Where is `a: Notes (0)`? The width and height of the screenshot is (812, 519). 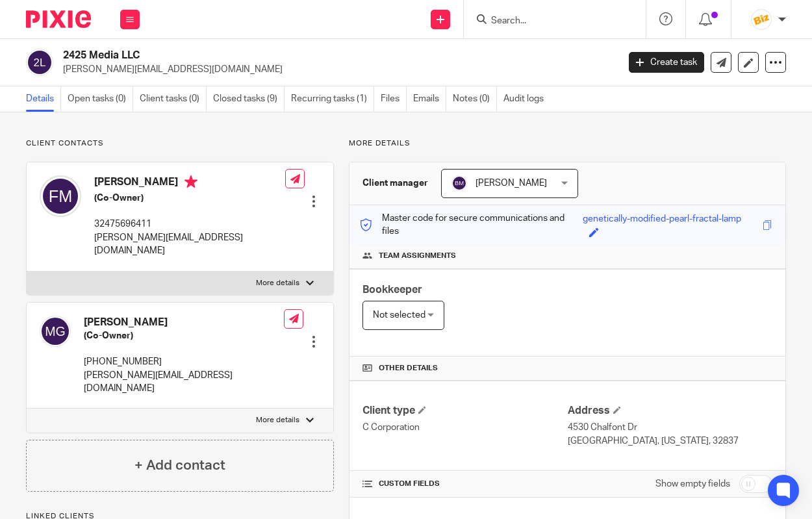 a: Notes (0) is located at coordinates (474, 99).